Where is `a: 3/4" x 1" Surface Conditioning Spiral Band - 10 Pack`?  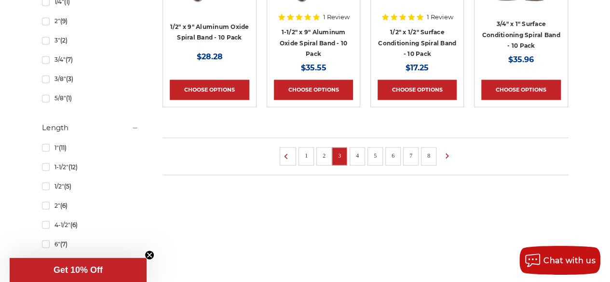
a: 3/4" x 1" Surface Conditioning Spiral Band - 10 Pack is located at coordinates (521, 35).